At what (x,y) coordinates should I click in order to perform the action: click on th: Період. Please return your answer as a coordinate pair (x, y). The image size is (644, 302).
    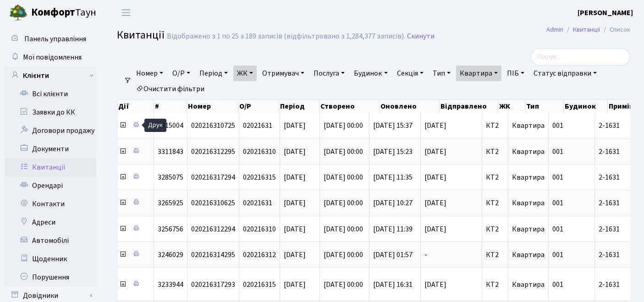
    Looking at the image, I should click on (299, 106).